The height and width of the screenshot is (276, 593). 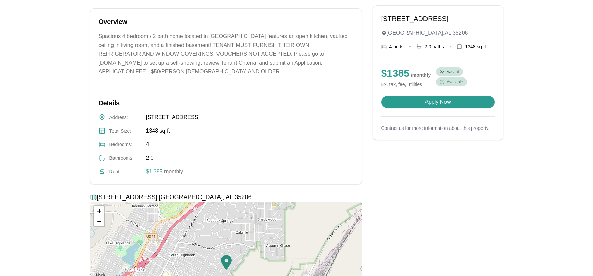 I want to click on button: Apply Now, so click(x=438, y=102).